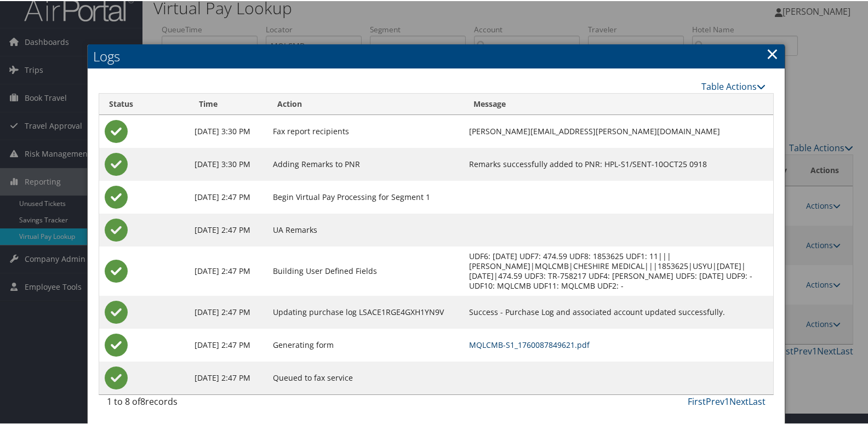 Image resolution: width=868 pixels, height=424 pixels. Describe the element at coordinates (142, 400) in the screenshot. I see `span: 8` at that location.